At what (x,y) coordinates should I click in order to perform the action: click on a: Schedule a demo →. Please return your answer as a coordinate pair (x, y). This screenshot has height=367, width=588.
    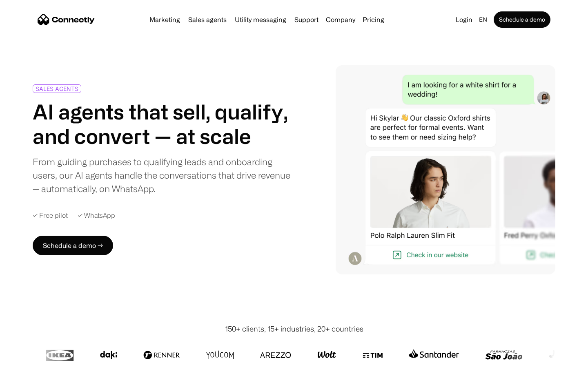
    Looking at the image, I should click on (72, 246).